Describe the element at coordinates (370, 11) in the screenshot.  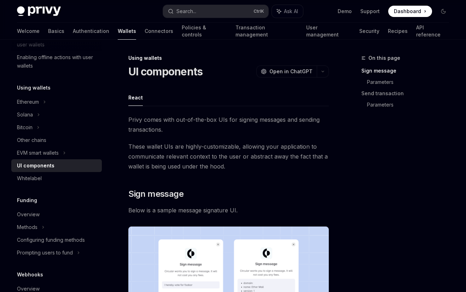
I see `a: Support` at that location.